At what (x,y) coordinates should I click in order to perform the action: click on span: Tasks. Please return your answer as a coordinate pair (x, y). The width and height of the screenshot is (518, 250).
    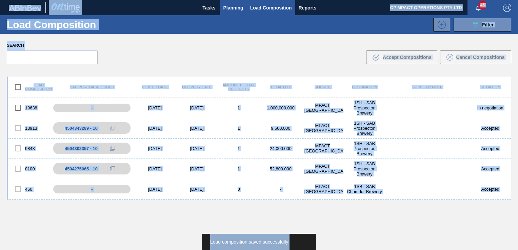
    Looking at the image, I should click on (209, 8).